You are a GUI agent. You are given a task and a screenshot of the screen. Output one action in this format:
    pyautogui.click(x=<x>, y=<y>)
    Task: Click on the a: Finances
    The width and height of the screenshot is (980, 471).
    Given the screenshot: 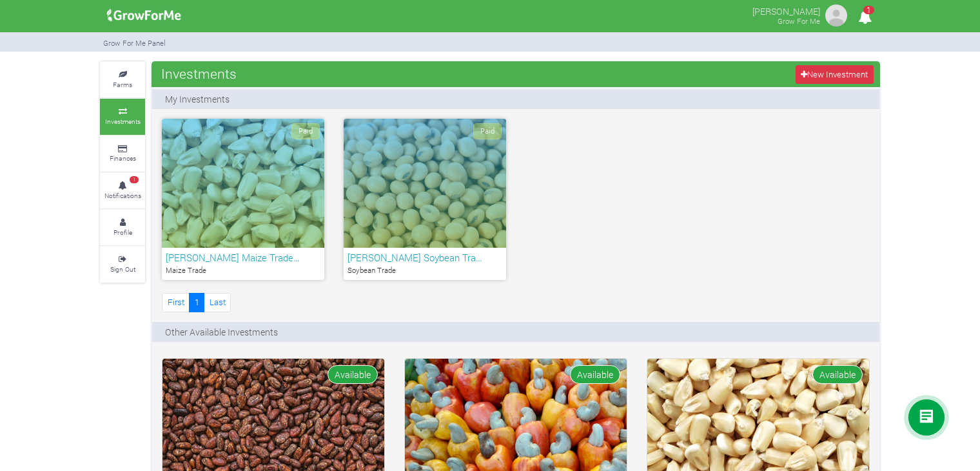 What is the action you would take?
    pyautogui.click(x=122, y=154)
    